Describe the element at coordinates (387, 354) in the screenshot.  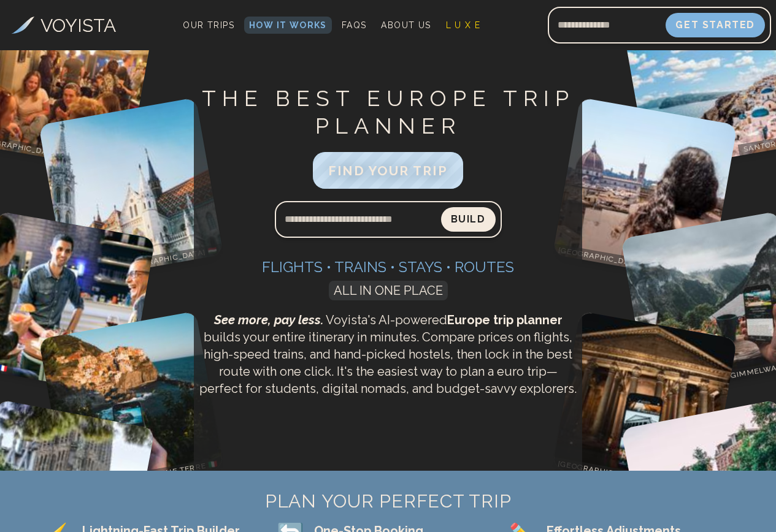
I see `p: Voyista's AI-powered builds your entire itinerary in minutes. Compare prices on flights, high-spe...` at that location.